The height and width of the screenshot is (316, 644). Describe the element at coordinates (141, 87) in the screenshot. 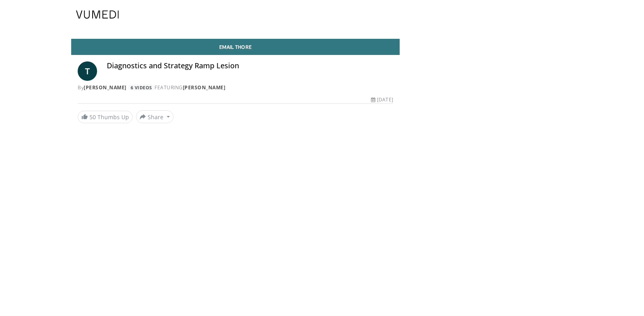

I see `a: 6 Videos` at that location.